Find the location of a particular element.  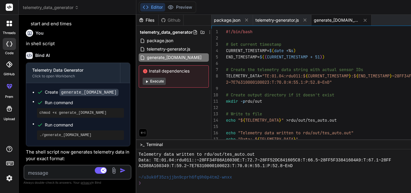

div: 9 is located at coordinates (215, 88).